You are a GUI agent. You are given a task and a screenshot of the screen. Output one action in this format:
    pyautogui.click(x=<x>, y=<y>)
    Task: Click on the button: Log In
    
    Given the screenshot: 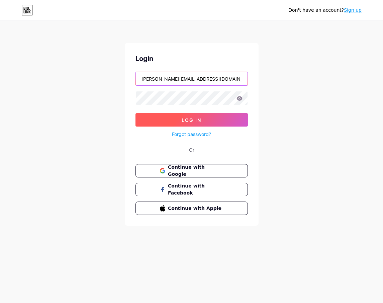 What is the action you would take?
    pyautogui.click(x=192, y=120)
    